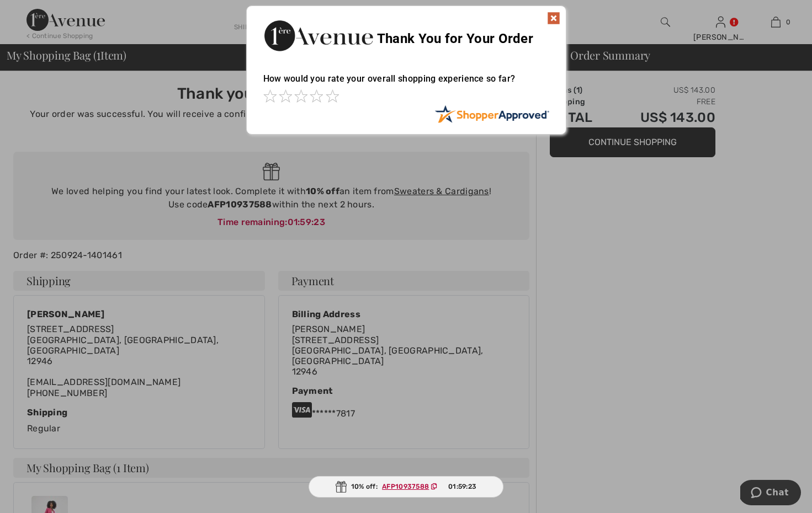 This screenshot has width=812, height=513. Describe the element at coordinates (37, 13) in the screenshot. I see `span: Chat` at that location.